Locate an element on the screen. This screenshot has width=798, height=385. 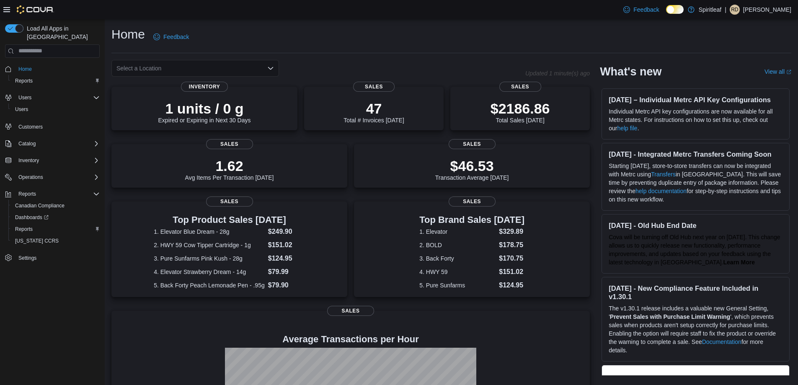
dt: 4. Elevator Strawberry Dream - 14g is located at coordinates (209, 272).